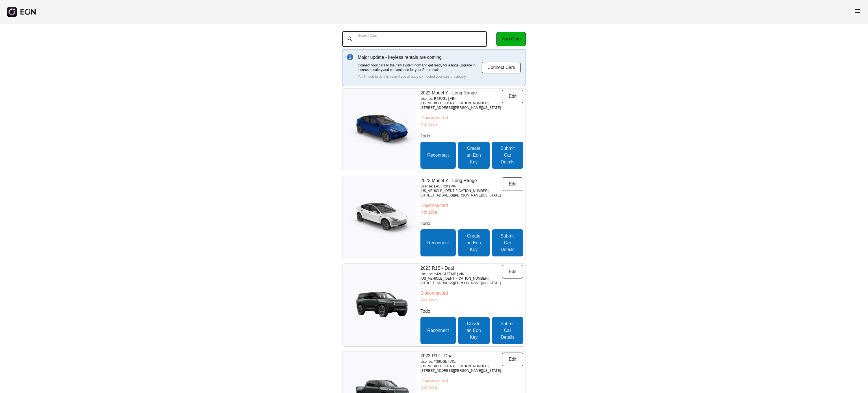 This screenshot has width=868, height=393. I want to click on p: 2023 R1T - Dual, so click(461, 356).